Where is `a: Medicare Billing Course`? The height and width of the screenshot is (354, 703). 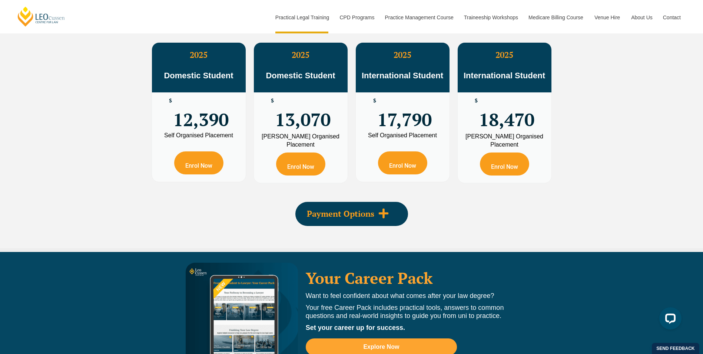 a: Medicare Billing Course is located at coordinates (556, 17).